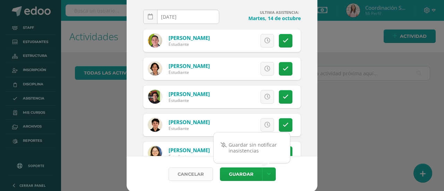  Describe the element at coordinates (155, 41) in the screenshot. I see `img: 9535d4dc1aeb896a18f19cb73750fbdd.png` at that location.